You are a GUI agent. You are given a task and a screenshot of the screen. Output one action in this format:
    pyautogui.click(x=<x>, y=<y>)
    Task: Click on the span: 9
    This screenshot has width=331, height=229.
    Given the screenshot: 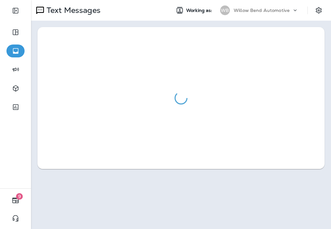 What is the action you would take?
    pyautogui.click(x=19, y=197)
    